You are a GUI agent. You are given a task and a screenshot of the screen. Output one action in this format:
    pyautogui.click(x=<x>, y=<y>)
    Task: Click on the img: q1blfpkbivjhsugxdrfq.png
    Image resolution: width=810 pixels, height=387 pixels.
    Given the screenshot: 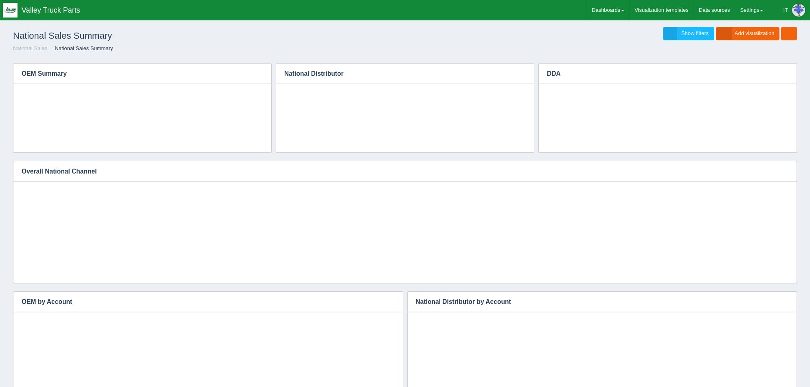 What is the action you would take?
    pyautogui.click(x=10, y=10)
    